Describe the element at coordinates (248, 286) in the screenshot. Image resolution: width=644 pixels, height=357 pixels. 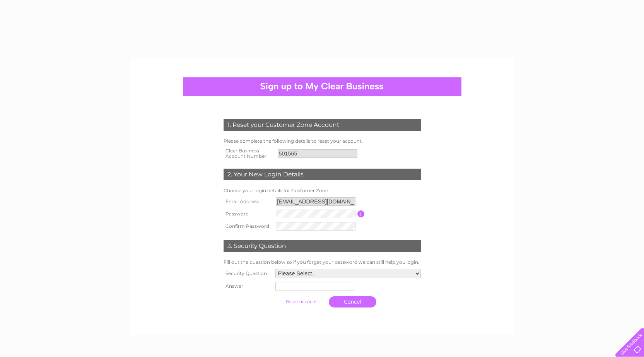
I see `th: Answer` at that location.